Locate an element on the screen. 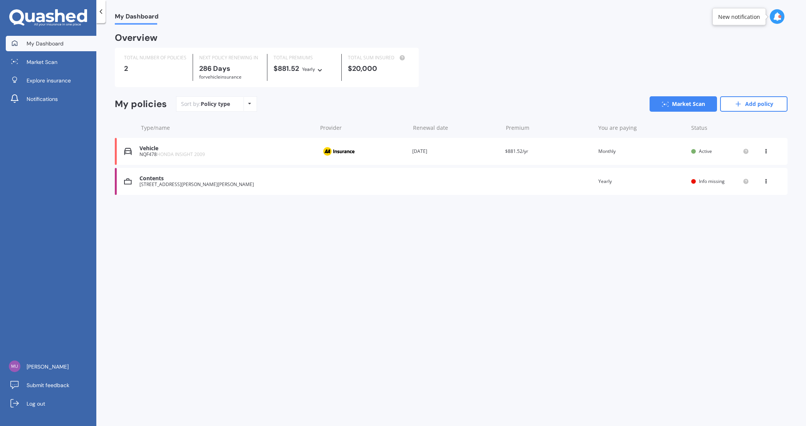  img: d3d0b061efff0ff590eb9faf206e7f16 is located at coordinates (15, 366).